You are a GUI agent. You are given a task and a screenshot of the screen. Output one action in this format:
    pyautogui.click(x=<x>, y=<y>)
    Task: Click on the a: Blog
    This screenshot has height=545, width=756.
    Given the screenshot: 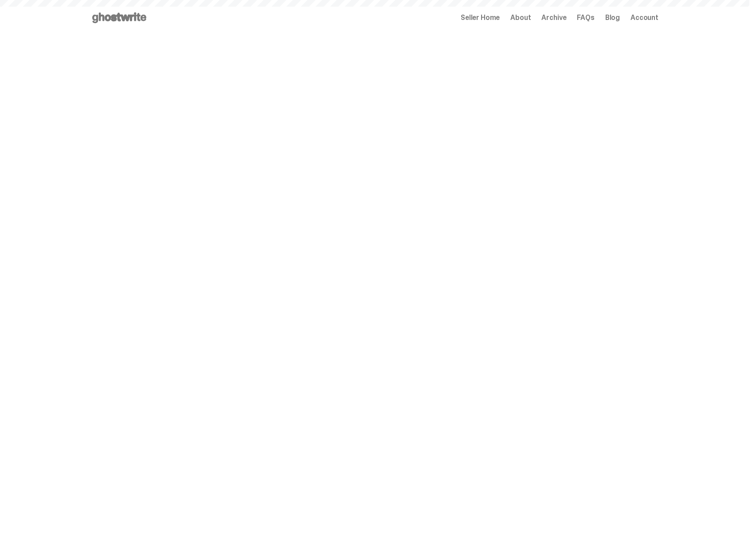 What is the action you would take?
    pyautogui.click(x=612, y=18)
    